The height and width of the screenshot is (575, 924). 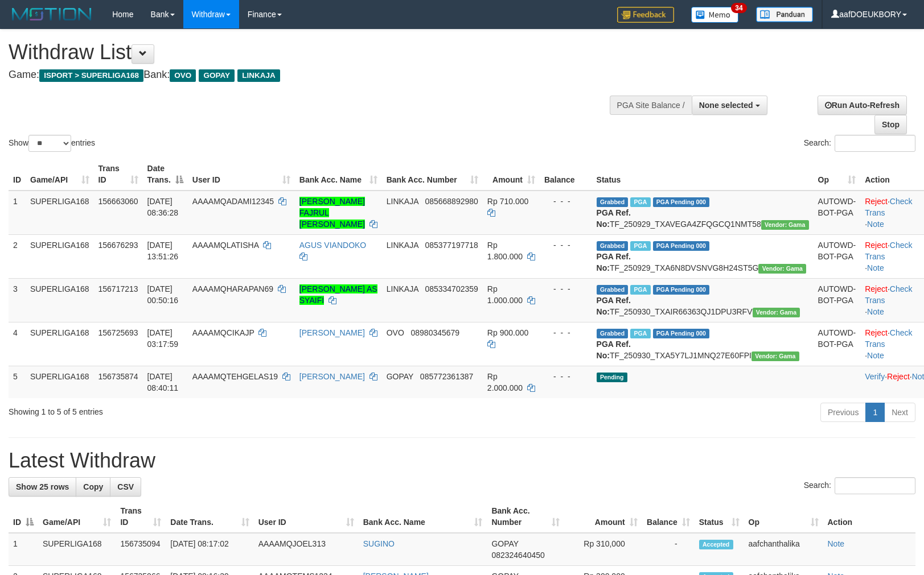 I want to click on span: Rp 2.000.000, so click(x=505, y=382).